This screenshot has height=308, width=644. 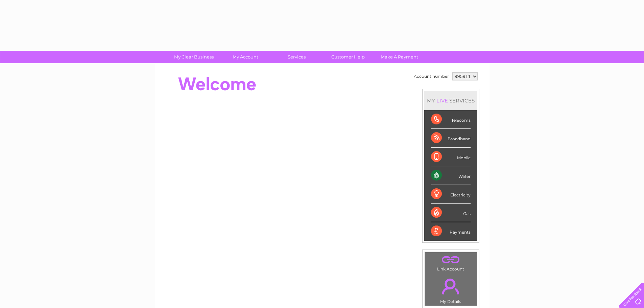 I want to click on div: MY SERVICES, so click(x=450, y=100).